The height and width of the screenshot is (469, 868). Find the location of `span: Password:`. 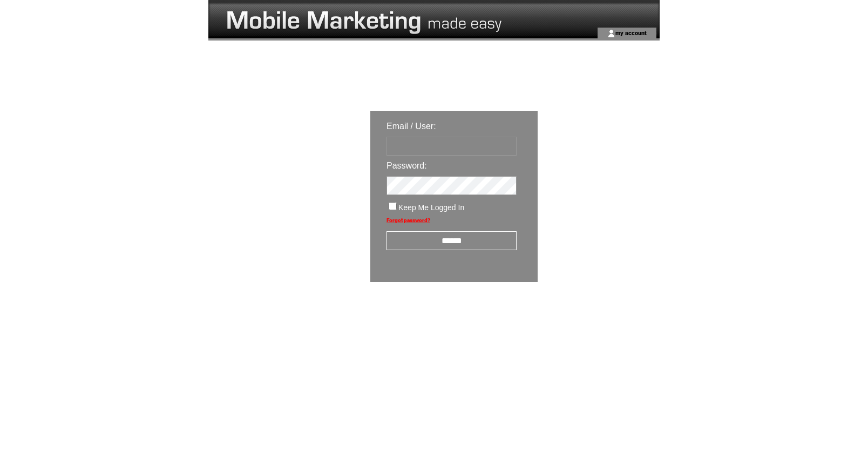

span: Password: is located at coordinates (406, 165).